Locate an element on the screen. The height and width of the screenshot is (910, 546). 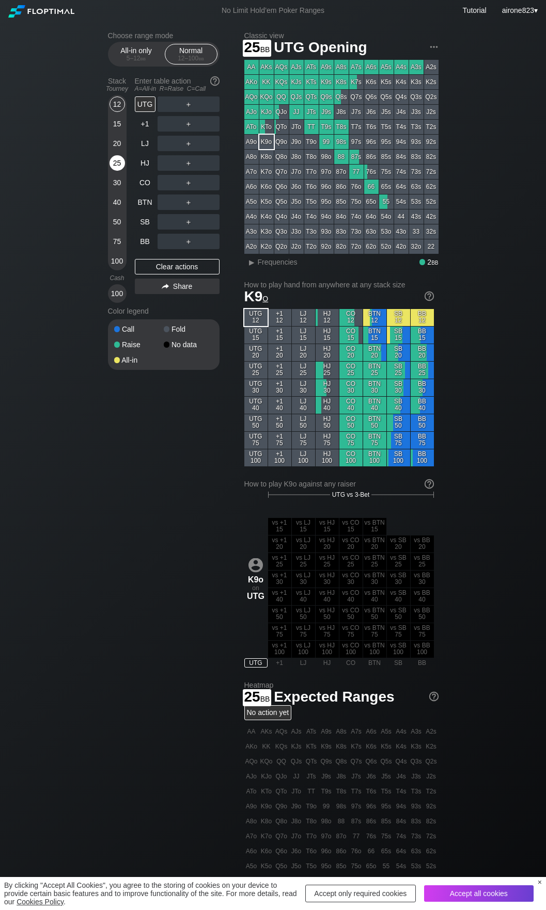
div: 95s is located at coordinates (386, 142).